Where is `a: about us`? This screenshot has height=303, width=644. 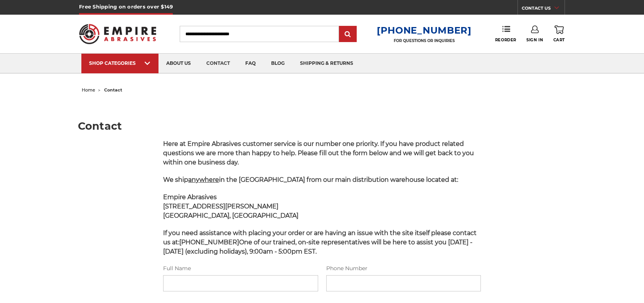 a: about us is located at coordinates (178, 63).